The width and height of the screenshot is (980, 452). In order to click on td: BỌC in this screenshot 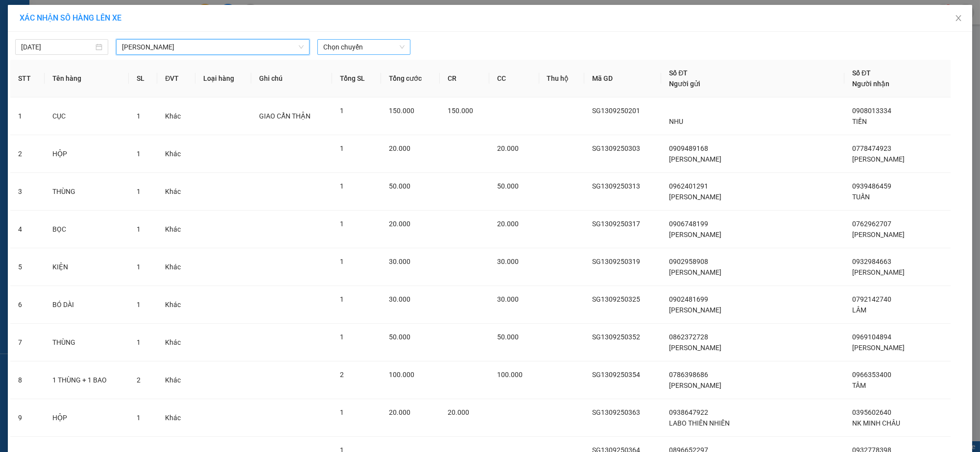, I will do `click(87, 229)`.